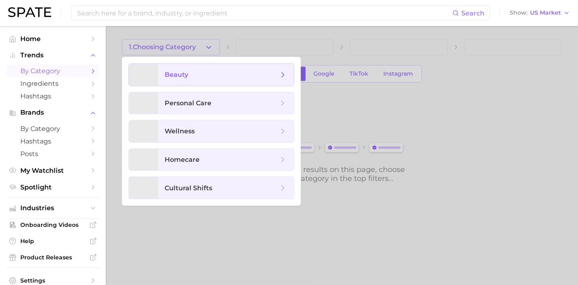 The image size is (578, 285). Describe the element at coordinates (53, 225) in the screenshot. I see `a: Onboarding Videos` at that location.